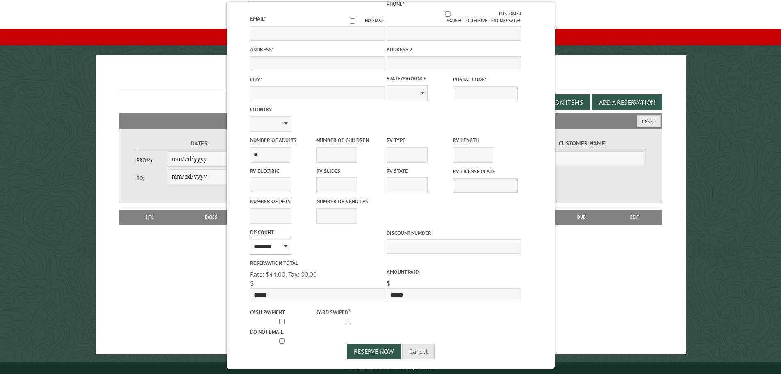  I want to click on label: RV Type, so click(419, 140).